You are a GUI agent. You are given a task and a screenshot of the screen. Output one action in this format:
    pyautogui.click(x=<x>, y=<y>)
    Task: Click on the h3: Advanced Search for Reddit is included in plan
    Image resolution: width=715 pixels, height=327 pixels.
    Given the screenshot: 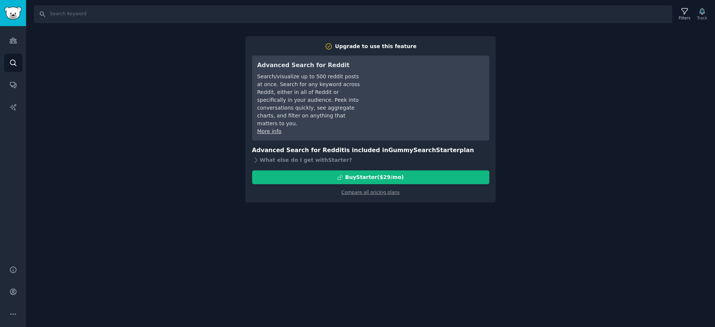 What is the action you would take?
    pyautogui.click(x=370, y=150)
    